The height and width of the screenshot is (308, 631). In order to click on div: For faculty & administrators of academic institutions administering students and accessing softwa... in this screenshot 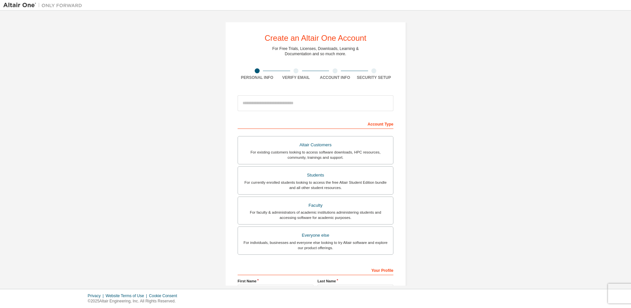, I will do `click(316, 215)`.